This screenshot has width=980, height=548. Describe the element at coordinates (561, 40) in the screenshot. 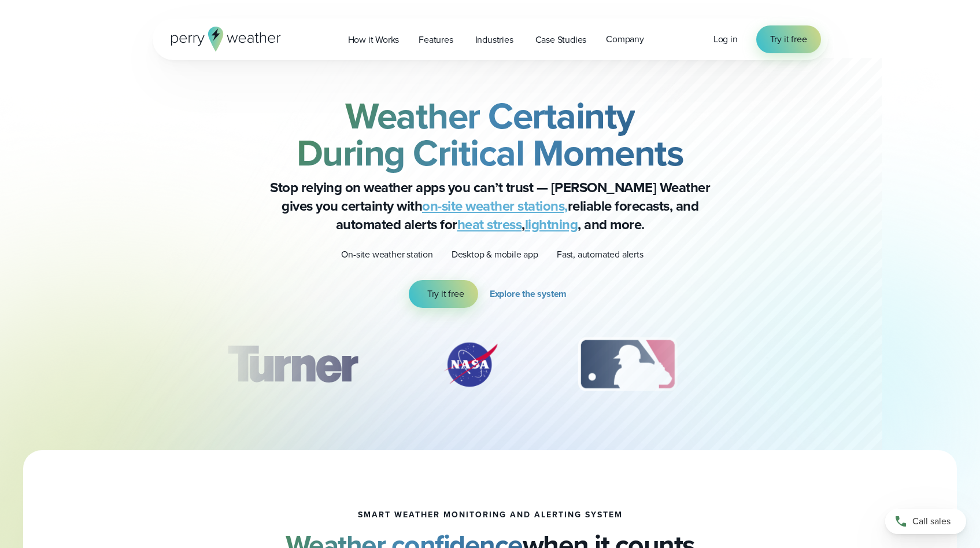

I see `span: Case Studies` at that location.